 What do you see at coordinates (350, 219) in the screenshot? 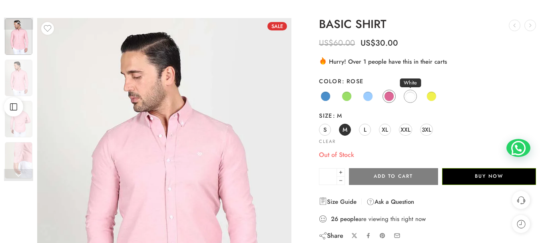
I see `strong: people` at bounding box center [350, 219].